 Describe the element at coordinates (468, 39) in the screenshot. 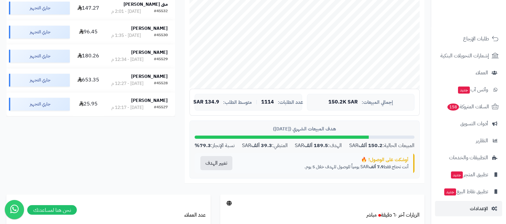

I see `a: طلبات الإرجاع` at that location.